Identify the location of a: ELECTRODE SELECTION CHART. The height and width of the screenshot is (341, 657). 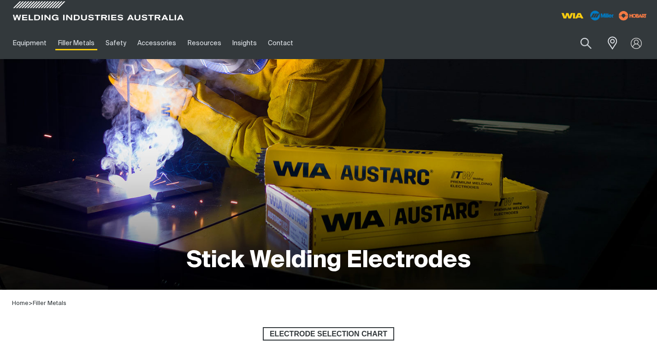
(328, 334).